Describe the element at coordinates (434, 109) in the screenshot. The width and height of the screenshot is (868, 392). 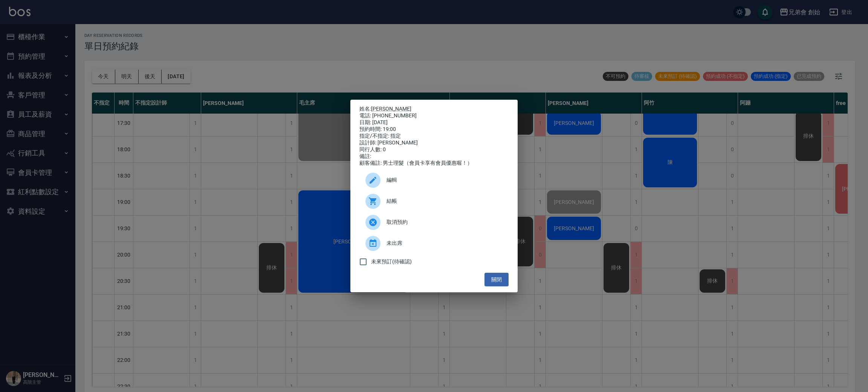
I see `p: 姓名:` at that location.